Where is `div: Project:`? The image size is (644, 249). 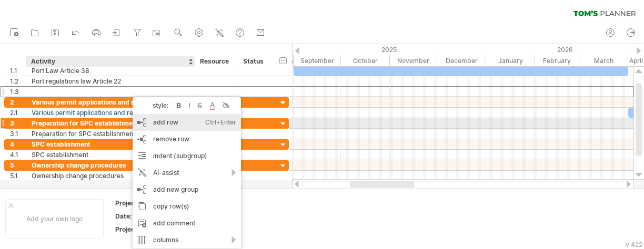
div: Project: is located at coordinates (144, 202).